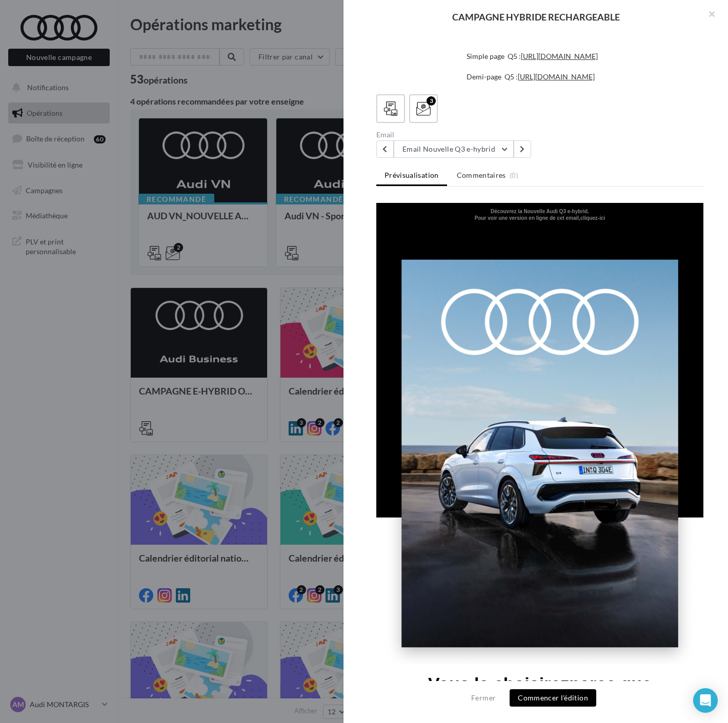 This screenshot has width=728, height=723. I want to click on div: Email, so click(455, 135).